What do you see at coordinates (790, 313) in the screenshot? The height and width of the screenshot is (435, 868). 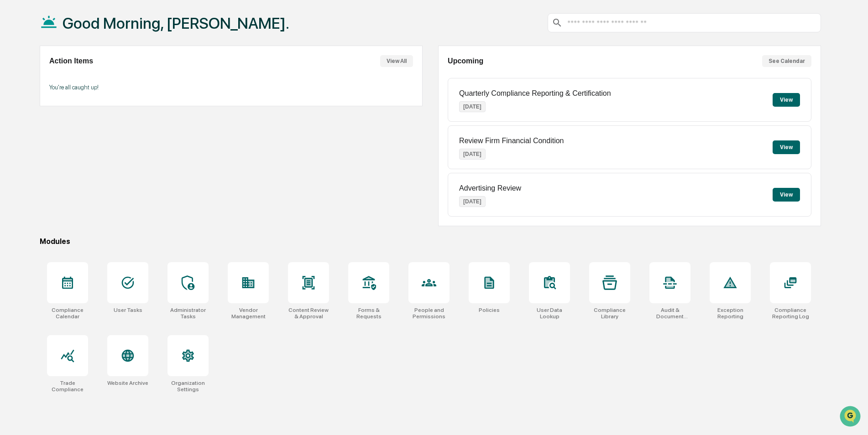 I see `div: Compliance Reporting Log` at bounding box center [790, 313].